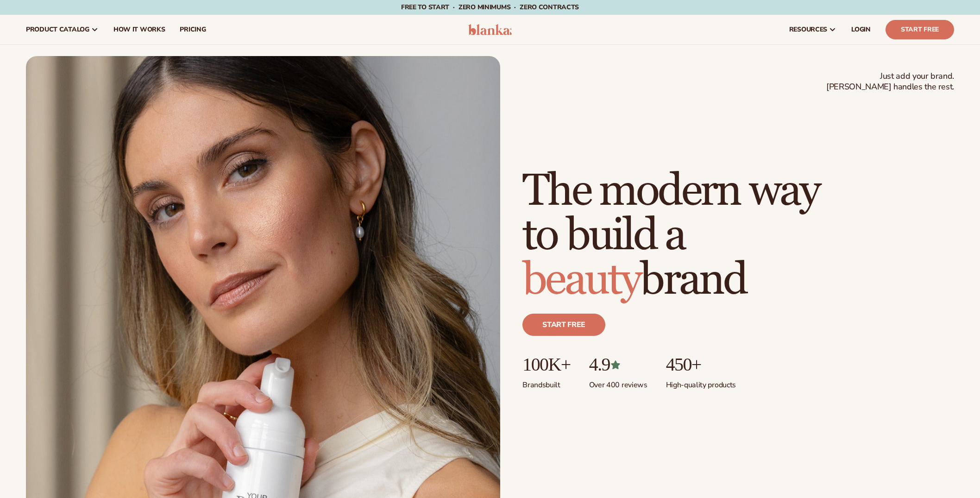 The height and width of the screenshot is (498, 980). I want to click on span: product catalog, so click(57, 30).